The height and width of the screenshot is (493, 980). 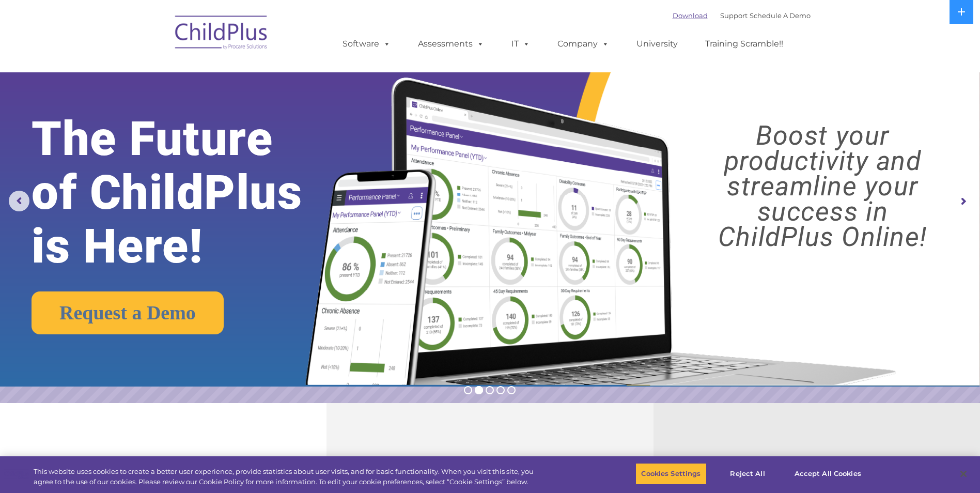 What do you see at coordinates (690, 16) in the screenshot?
I see `a: Download` at bounding box center [690, 16].